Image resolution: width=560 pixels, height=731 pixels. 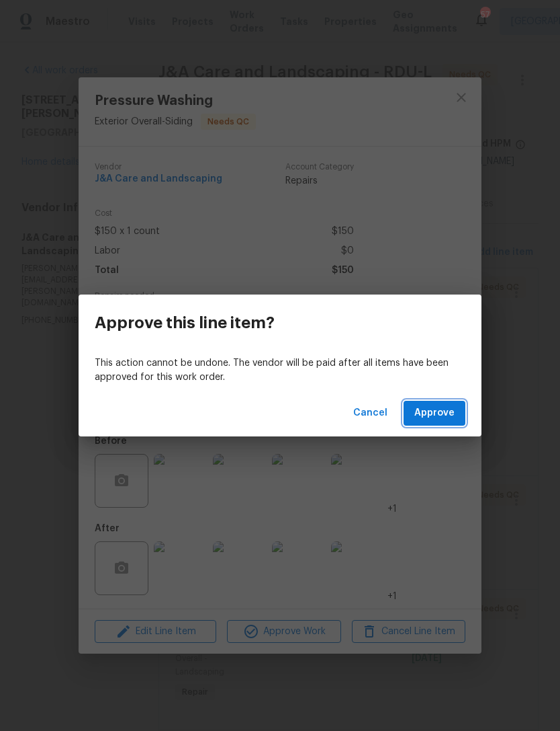 What do you see at coordinates (370, 413) in the screenshot?
I see `button: Cancel` at bounding box center [370, 413].